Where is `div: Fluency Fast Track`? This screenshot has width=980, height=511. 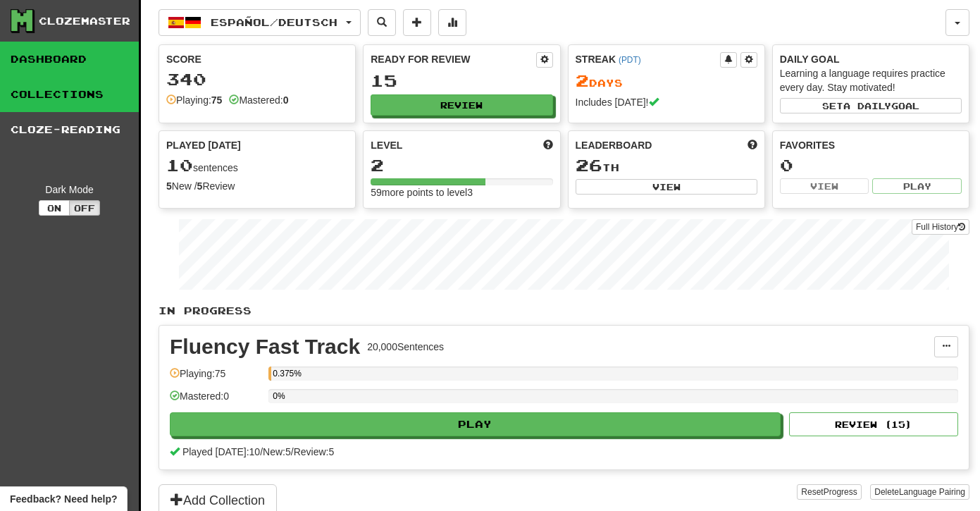
div: Fluency Fast Track is located at coordinates (265, 346).